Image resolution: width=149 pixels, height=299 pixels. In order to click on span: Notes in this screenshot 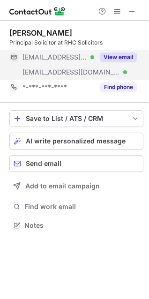, I will do `click(82, 225)`.